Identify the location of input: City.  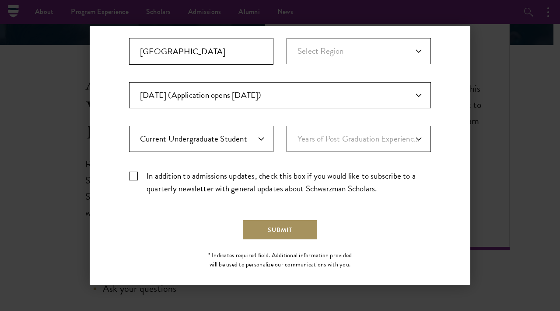
(201, 51).